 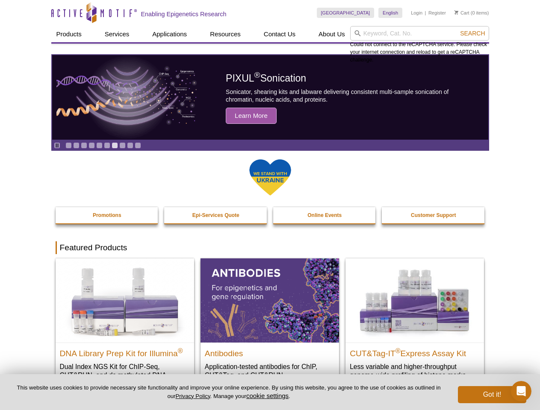 What do you see at coordinates (125, 327) in the screenshot?
I see `a: DNA Library Prep Kit for Illumina DNA Library Prep Kit for Illumina® Dual Index NGS Kit for ChIP-...` at bounding box center [125, 327].